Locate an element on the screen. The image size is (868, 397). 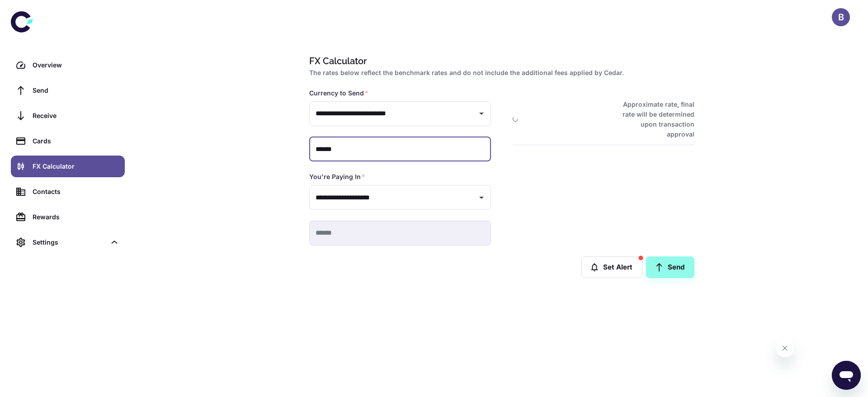
a: Cards is located at coordinates (68, 141).